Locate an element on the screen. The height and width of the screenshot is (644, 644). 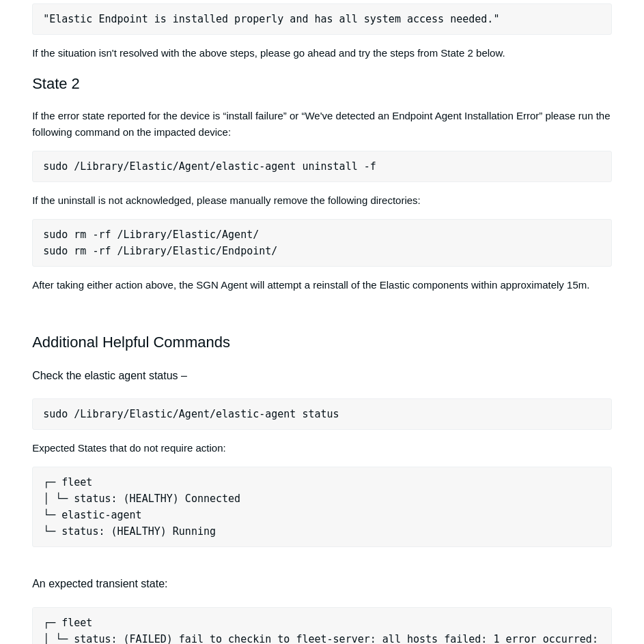
p: After taking either action above, the SGN Agent will attempt a reinstall of the Elastic component... is located at coordinates (321, 285).